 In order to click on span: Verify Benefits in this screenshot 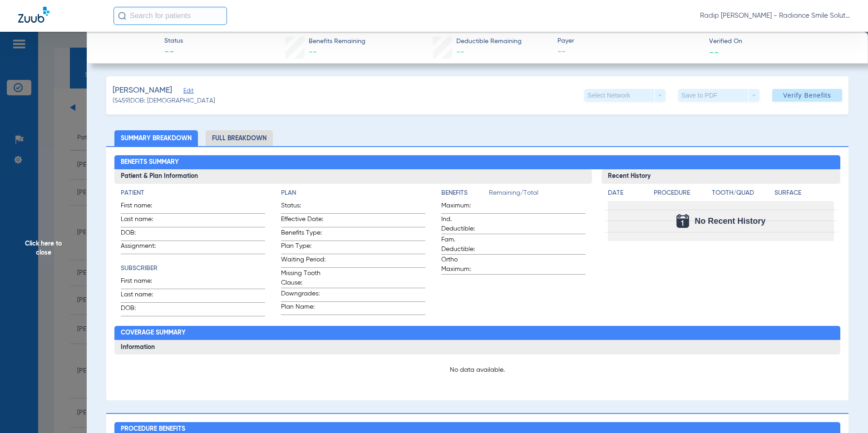, I will do `click(807, 95)`.